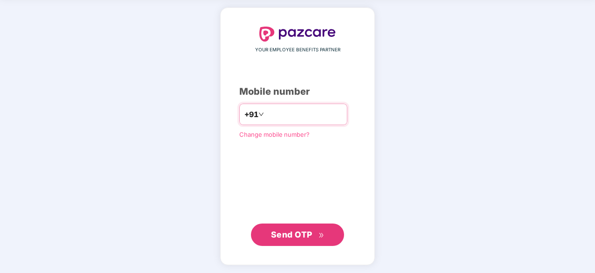 The image size is (595, 273). Describe the element at coordinates (298, 234) in the screenshot. I see `button: Send OTPdouble-right` at that location.